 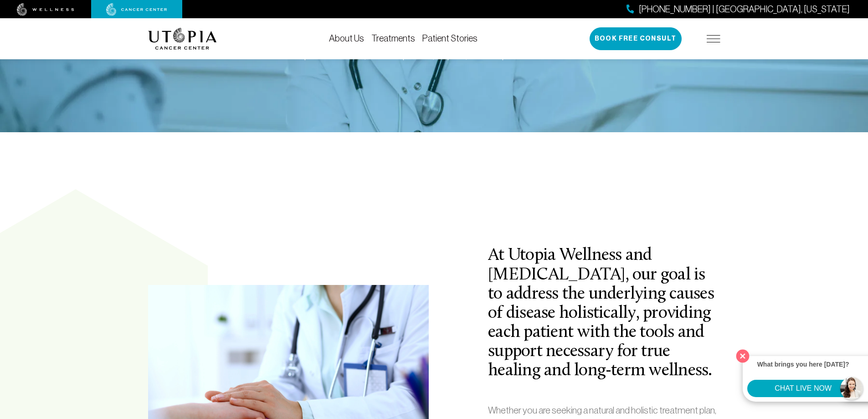 I want to click on img: cancer center, so click(x=137, y=10).